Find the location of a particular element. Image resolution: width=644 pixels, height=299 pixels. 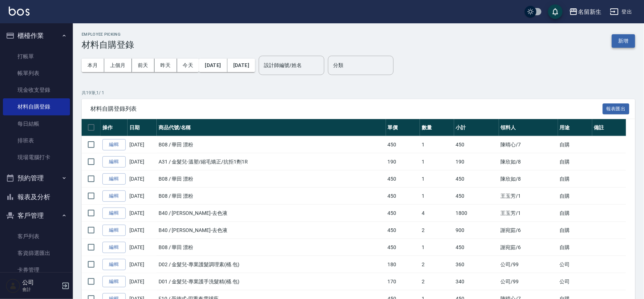

button: 新增 is located at coordinates (623, 40).